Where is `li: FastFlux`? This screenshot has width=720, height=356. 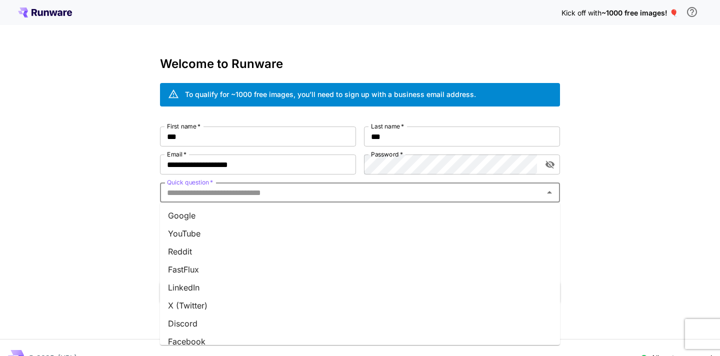
li: FastFlux is located at coordinates (360, 269).